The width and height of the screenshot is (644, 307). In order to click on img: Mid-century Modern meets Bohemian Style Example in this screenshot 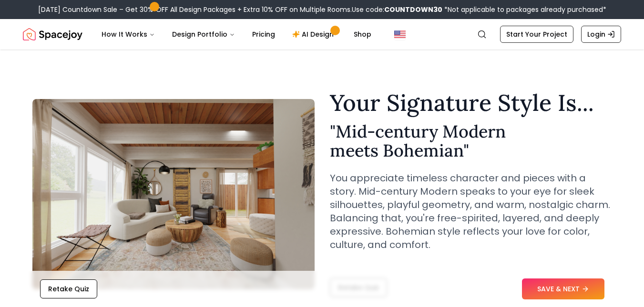, I will do `click(173, 194)`.